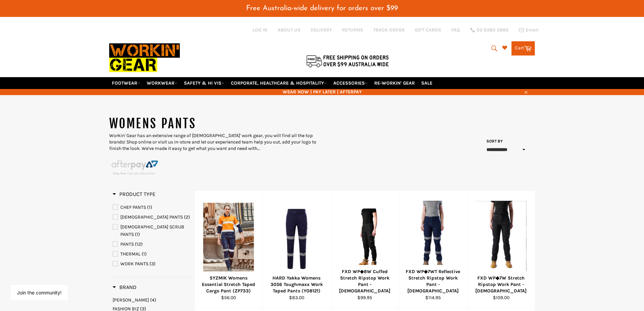 Image resolution: width=644 pixels, height=311 pixels. I want to click on span: THERMAL, so click(131, 254).